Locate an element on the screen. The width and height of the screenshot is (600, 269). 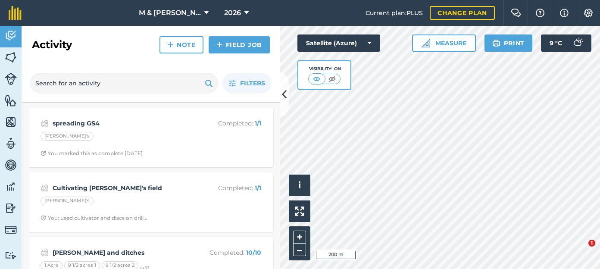
div: Visibility: On is located at coordinates (324, 69).